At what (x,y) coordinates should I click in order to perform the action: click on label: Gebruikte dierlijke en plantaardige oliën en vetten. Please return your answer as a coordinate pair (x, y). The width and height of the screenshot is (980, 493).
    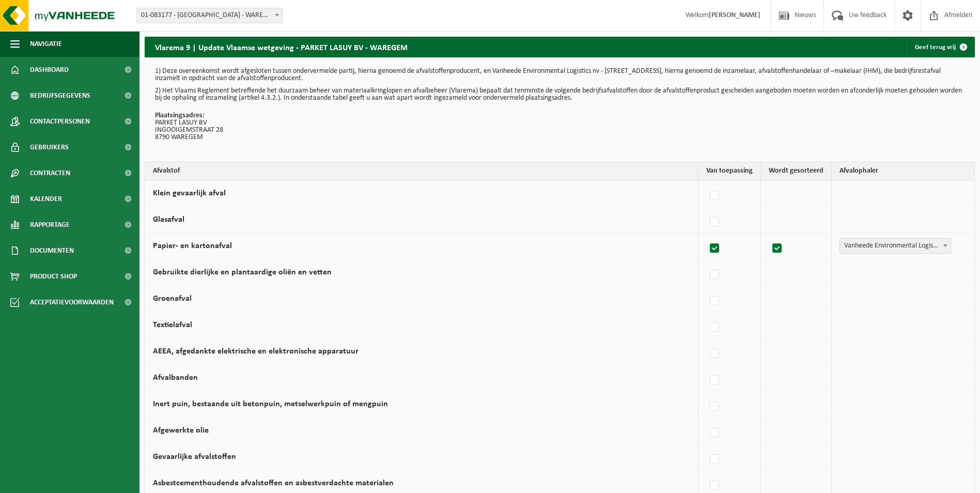
    Looking at the image, I should click on (242, 272).